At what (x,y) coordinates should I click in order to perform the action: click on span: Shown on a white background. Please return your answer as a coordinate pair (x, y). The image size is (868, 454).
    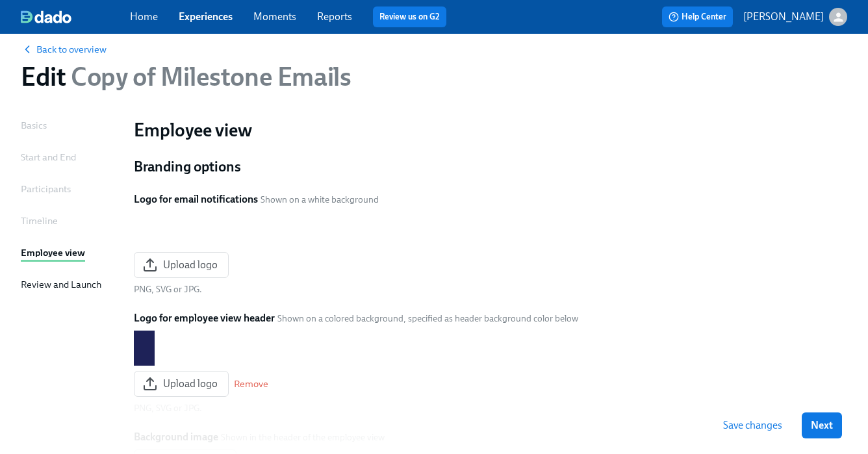
    Looking at the image, I should click on (319, 199).